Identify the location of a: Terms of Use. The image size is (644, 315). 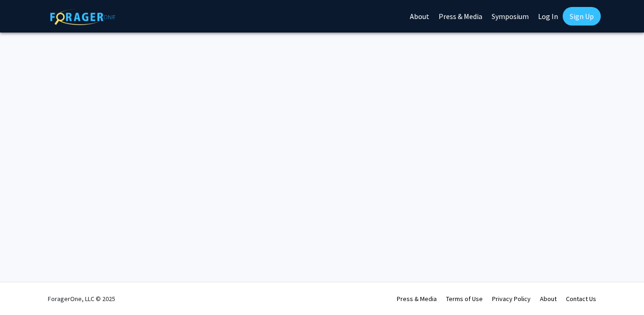
(464, 298).